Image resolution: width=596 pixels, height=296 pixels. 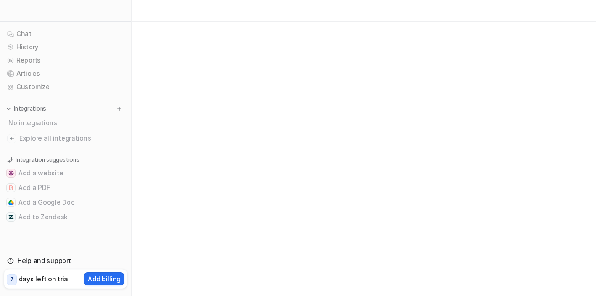 What do you see at coordinates (65, 60) in the screenshot?
I see `a: Reports` at bounding box center [65, 60].